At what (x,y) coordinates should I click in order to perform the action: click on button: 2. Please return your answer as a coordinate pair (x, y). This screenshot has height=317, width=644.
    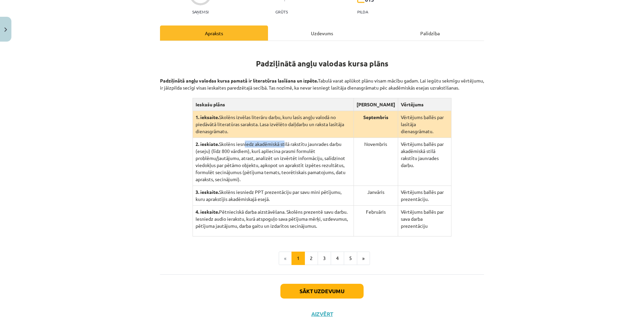
    Looking at the image, I should click on (311, 258).